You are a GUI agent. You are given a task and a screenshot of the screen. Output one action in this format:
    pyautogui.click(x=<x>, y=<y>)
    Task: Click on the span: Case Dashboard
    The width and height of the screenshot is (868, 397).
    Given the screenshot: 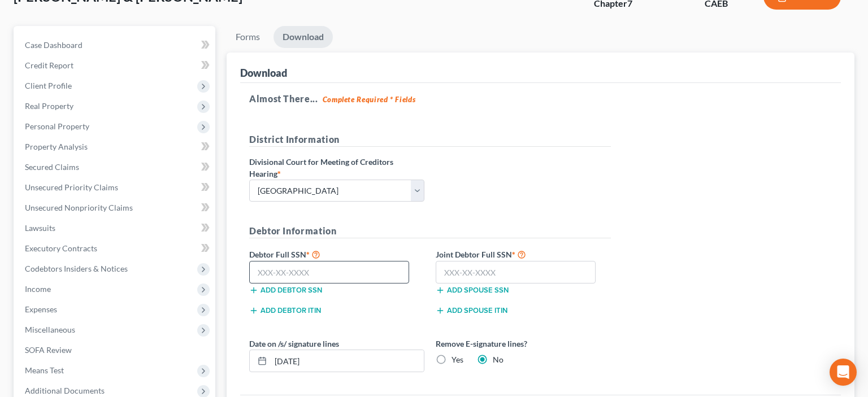 What is the action you would take?
    pyautogui.click(x=54, y=45)
    